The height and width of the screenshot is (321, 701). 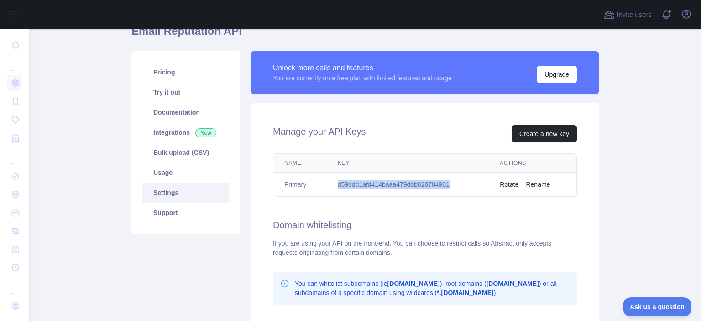 I want to click on h2: Domain whitelisting, so click(x=425, y=225).